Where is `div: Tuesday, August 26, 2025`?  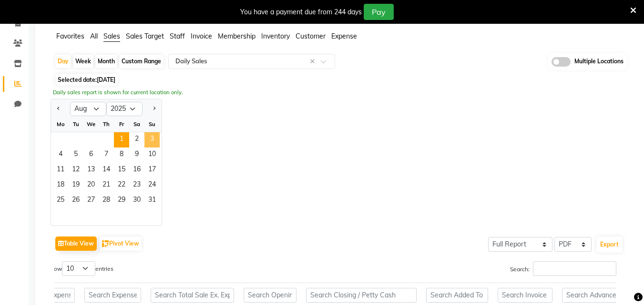 div: Tuesday, August 26, 2025 is located at coordinates (75, 201).